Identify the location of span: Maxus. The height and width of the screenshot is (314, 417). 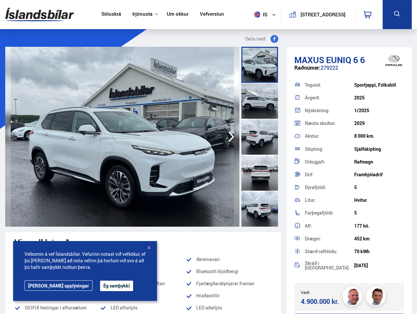
(309, 60).